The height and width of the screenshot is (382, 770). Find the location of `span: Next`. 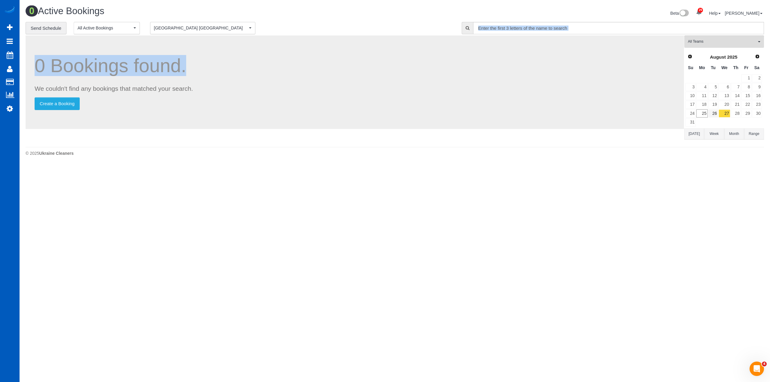

span: Next is located at coordinates (757, 57).